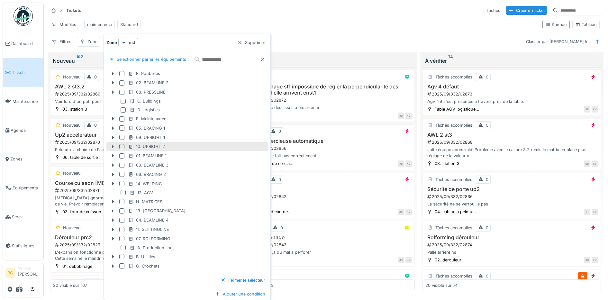 The image size is (608, 300). Describe the element at coordinates (149, 229) in the screenshot. I see `div: 11. SLITTINGLINE` at that location.